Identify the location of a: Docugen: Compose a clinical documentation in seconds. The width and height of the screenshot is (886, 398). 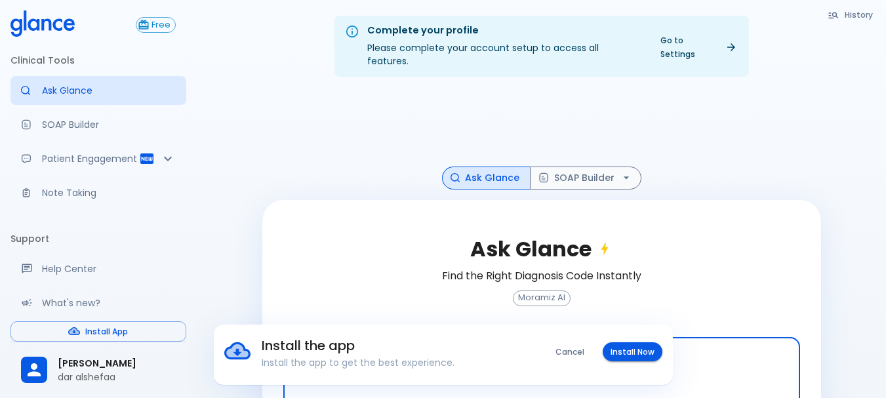
(98, 125).